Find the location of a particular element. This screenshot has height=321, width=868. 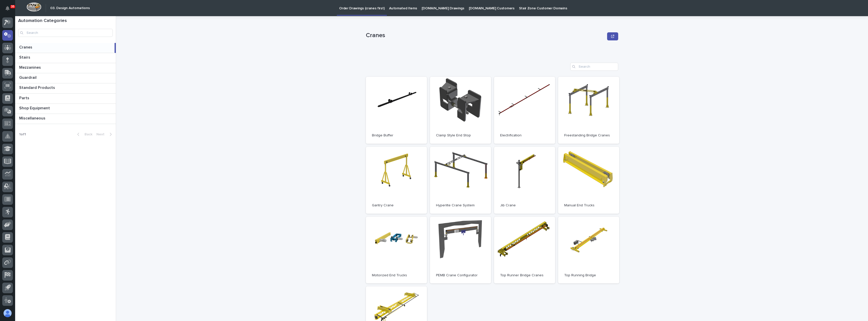

p: Guardrail is located at coordinates (28, 77).